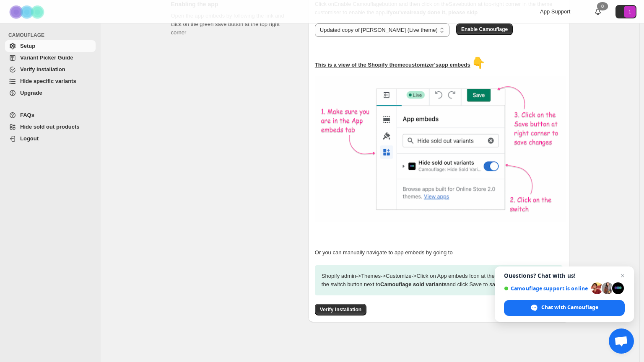 Image resolution: width=644 pixels, height=362 pixels. I want to click on span: Hide specific variants, so click(48, 81).